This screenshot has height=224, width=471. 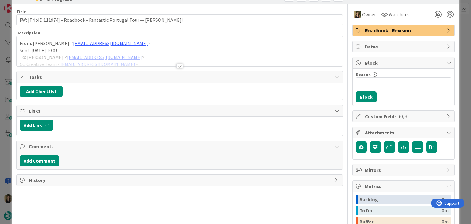 What do you see at coordinates (21, 12) in the screenshot?
I see `label: Title` at bounding box center [21, 12].